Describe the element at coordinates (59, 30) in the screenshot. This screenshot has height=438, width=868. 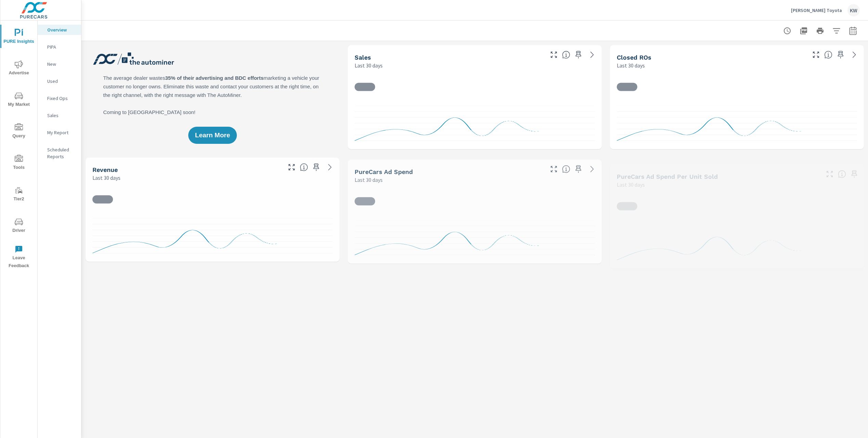
I see `div: Overview` at that location.